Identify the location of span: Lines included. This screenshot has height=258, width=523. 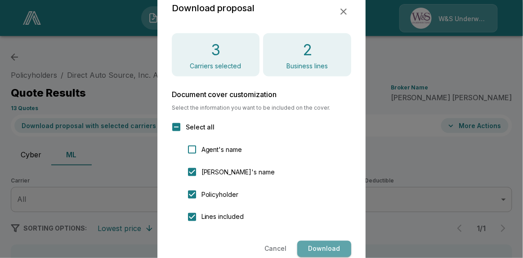
(222, 217).